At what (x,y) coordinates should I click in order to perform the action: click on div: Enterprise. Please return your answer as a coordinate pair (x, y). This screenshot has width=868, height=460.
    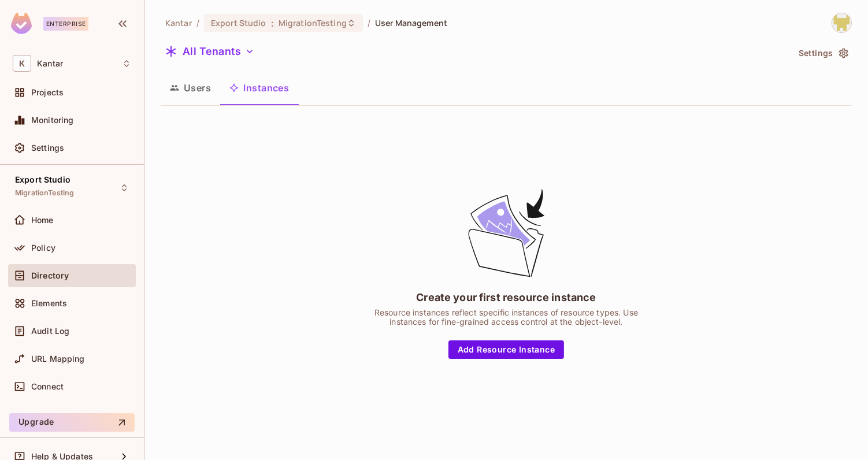
    Looking at the image, I should click on (66, 24).